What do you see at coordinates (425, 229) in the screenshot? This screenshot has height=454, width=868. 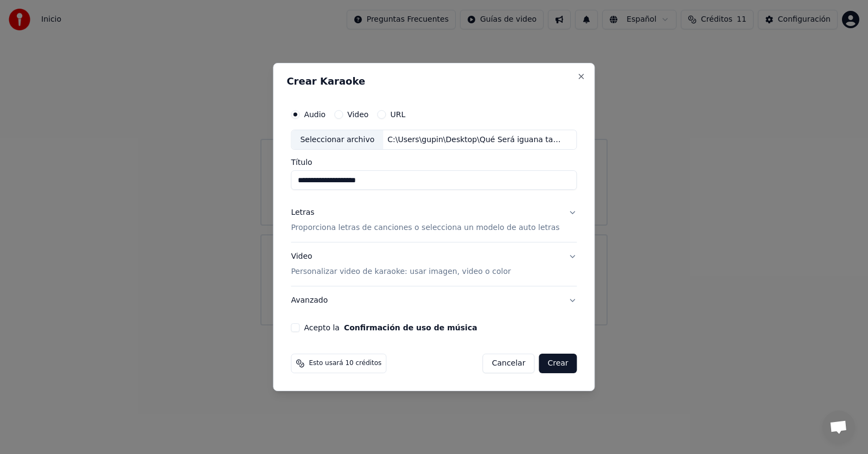 I see `p: Proporciona letras de canciones o selecciona un modelo de auto letras` at bounding box center [425, 229].